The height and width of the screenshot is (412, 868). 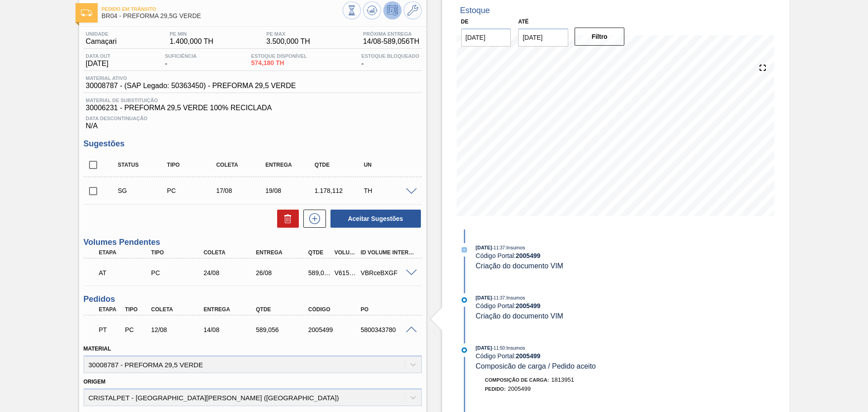 I want to click on div: Etapa, so click(x=126, y=253).